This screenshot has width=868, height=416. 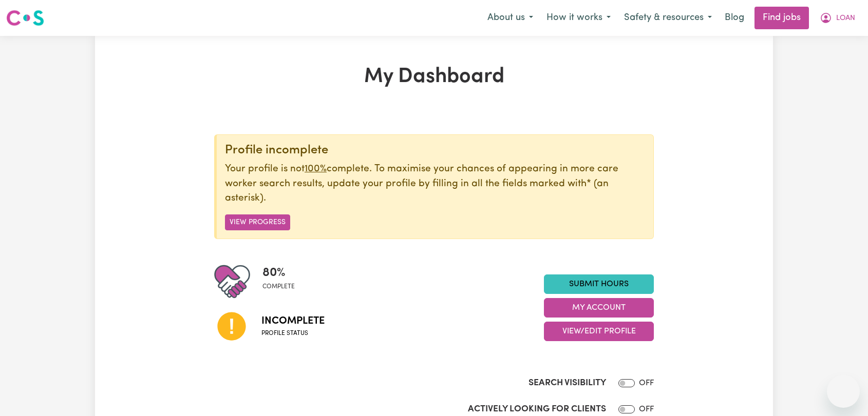 What do you see at coordinates (434, 77) in the screenshot?
I see `h1: My Dashboard` at bounding box center [434, 77].